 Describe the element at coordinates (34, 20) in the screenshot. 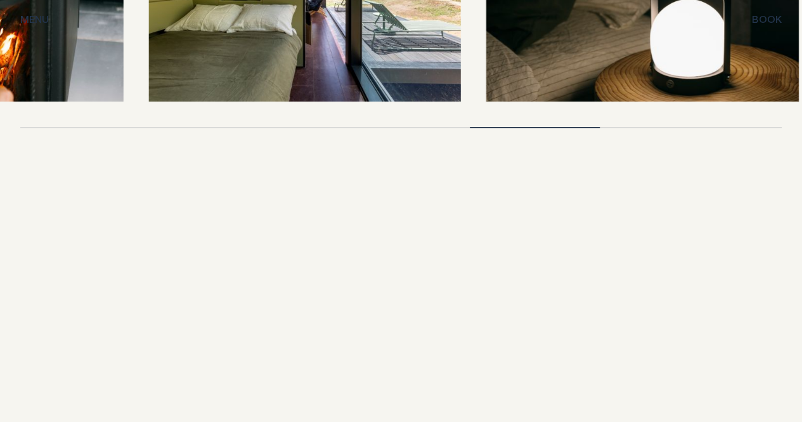

I see `button: show menu` at that location.